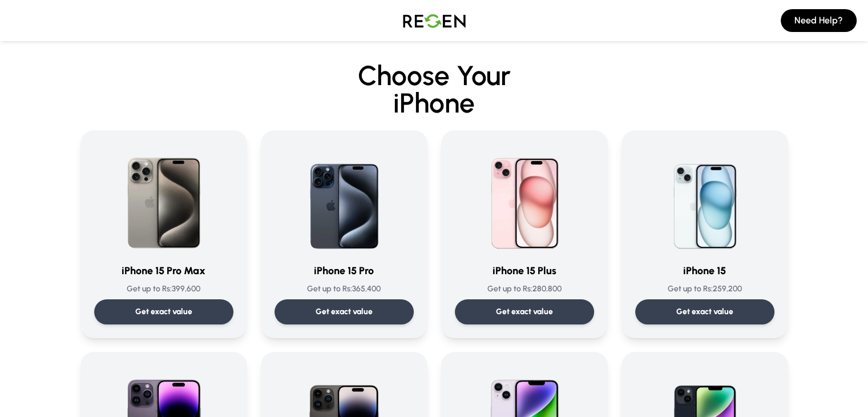  Describe the element at coordinates (344, 199) in the screenshot. I see `img: iPhone 15 Pro` at that location.